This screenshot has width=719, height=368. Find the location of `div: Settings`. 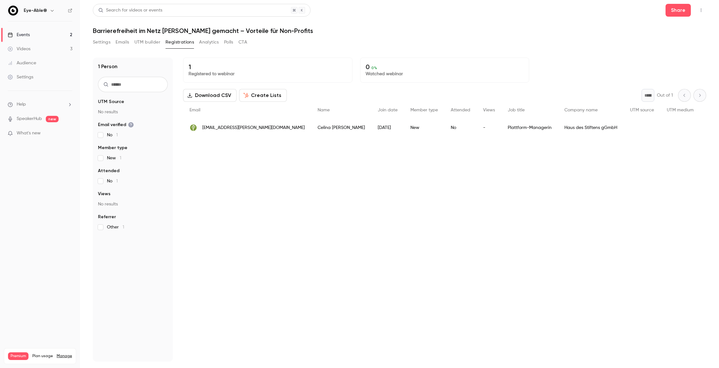

div: Settings is located at coordinates (20, 77).